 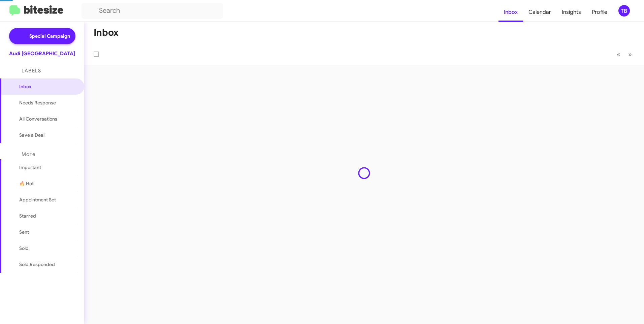 What do you see at coordinates (26, 183) in the screenshot?
I see `span: 🔥 Hot` at bounding box center [26, 183].